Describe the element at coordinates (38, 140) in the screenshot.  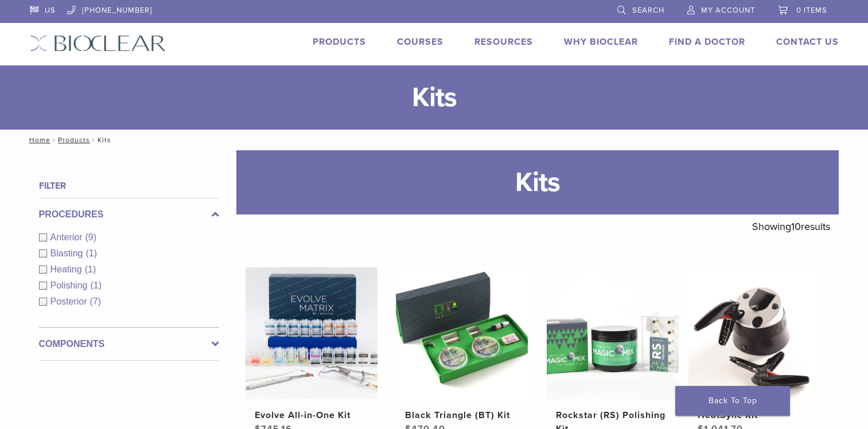
I see `a: Home` at that location.